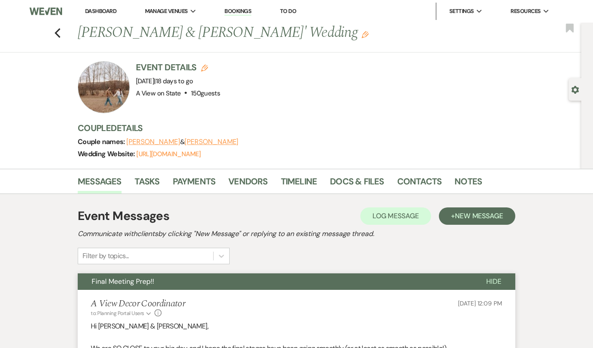  I want to click on span: A View on State, so click(158, 93).